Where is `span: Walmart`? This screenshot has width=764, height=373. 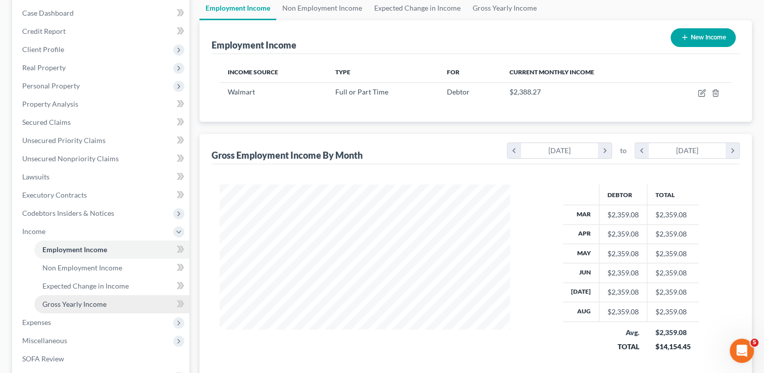 span: Walmart is located at coordinates (241, 91).